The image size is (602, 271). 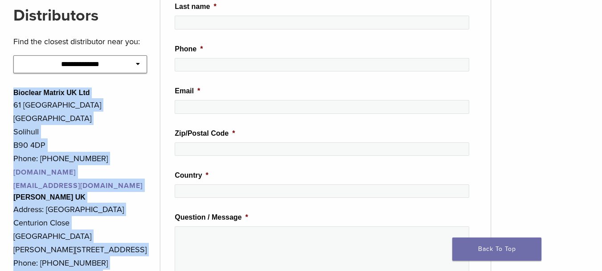 What do you see at coordinates (195, 7) in the screenshot?
I see `label: Last name` at bounding box center [195, 7].